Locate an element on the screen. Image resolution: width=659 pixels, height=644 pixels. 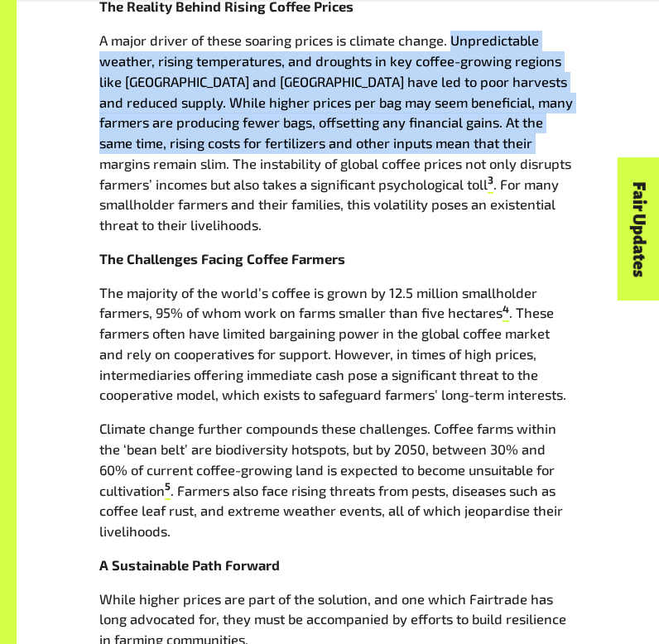
sup: 5 is located at coordinates (167, 486).